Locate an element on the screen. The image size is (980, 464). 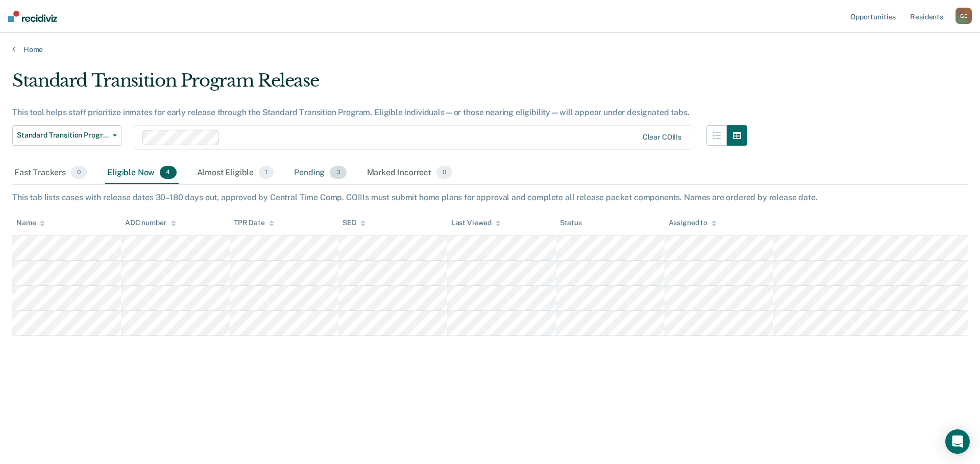
div: Clear COIIIs is located at coordinates (662, 137).